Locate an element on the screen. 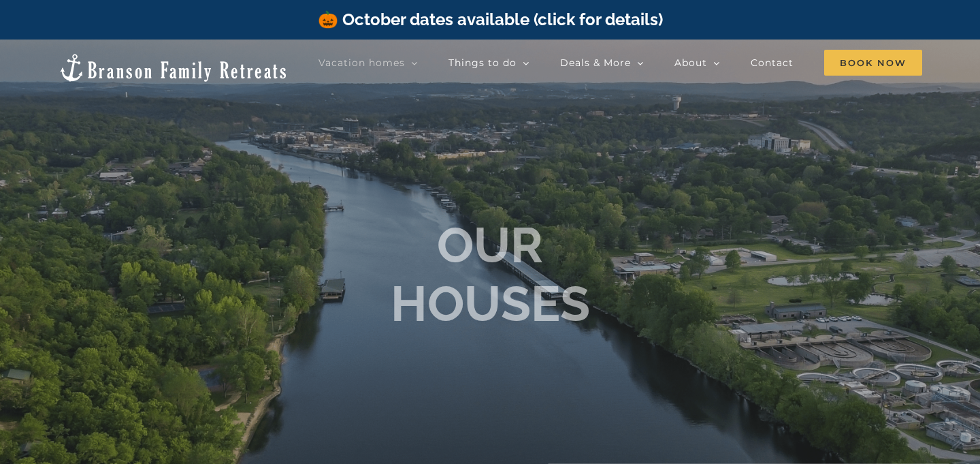 The image size is (980, 464). span: Vacation homes is located at coordinates (361, 63).